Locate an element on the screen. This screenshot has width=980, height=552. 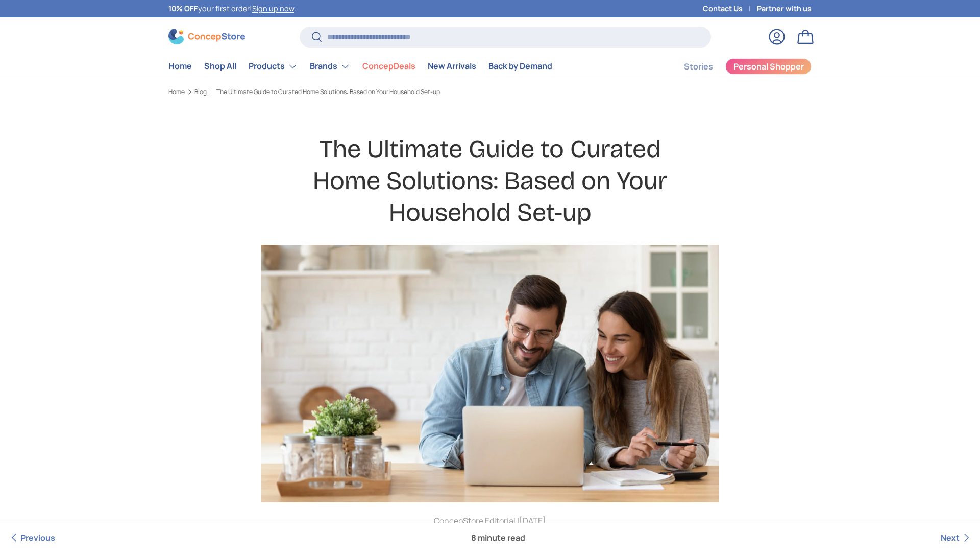
p: your first order! . is located at coordinates (232, 9).